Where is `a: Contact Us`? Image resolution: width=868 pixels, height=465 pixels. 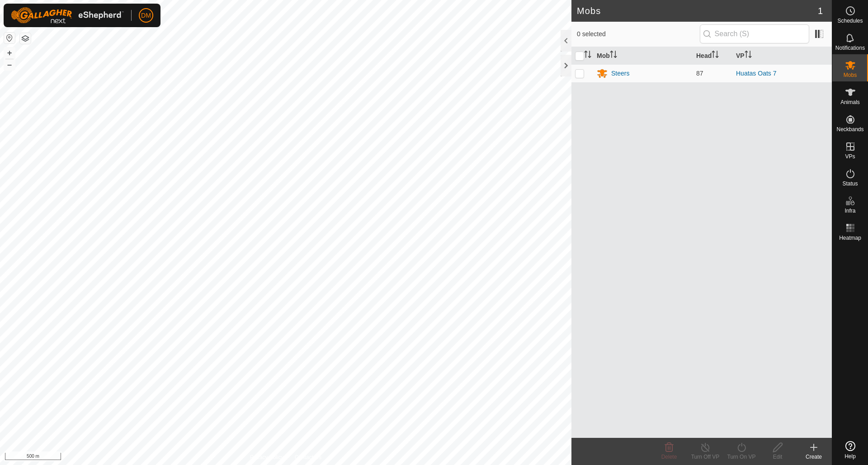
a: Contact Us is located at coordinates (308, 458).